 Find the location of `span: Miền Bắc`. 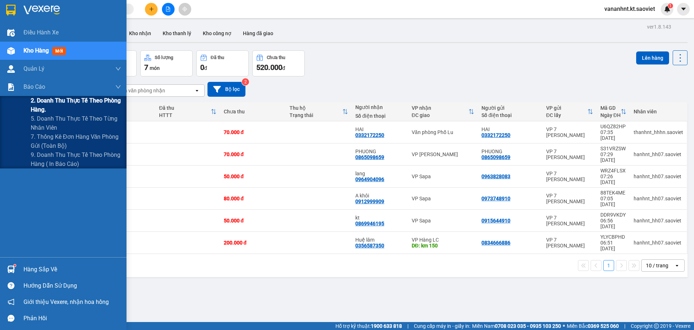

span: Miền Bắc is located at coordinates (593, 326).